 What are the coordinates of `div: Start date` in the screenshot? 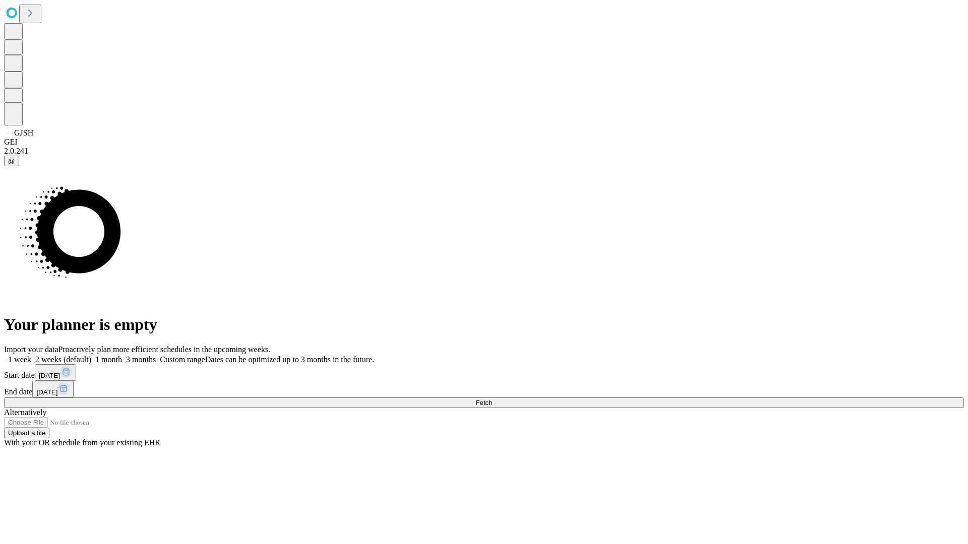 It's located at (484, 372).